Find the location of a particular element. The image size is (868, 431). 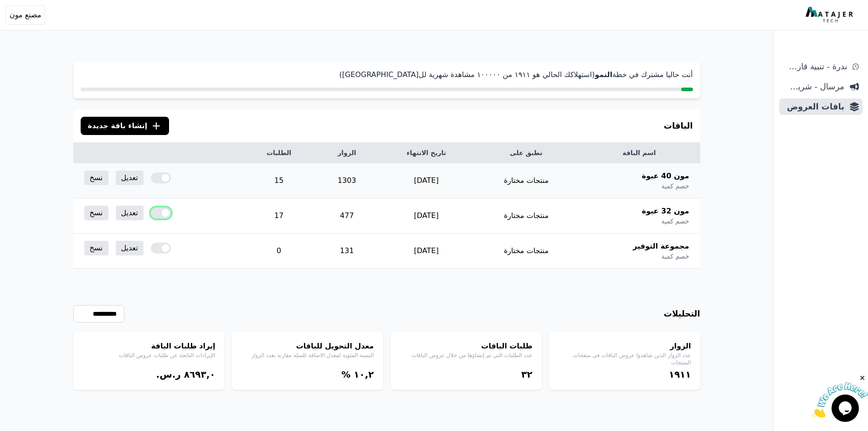

h4: معدل التحويل للباقات is located at coordinates (307, 346).